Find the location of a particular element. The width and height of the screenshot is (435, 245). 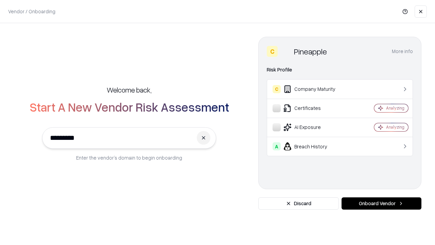

div: A is located at coordinates (277, 146).